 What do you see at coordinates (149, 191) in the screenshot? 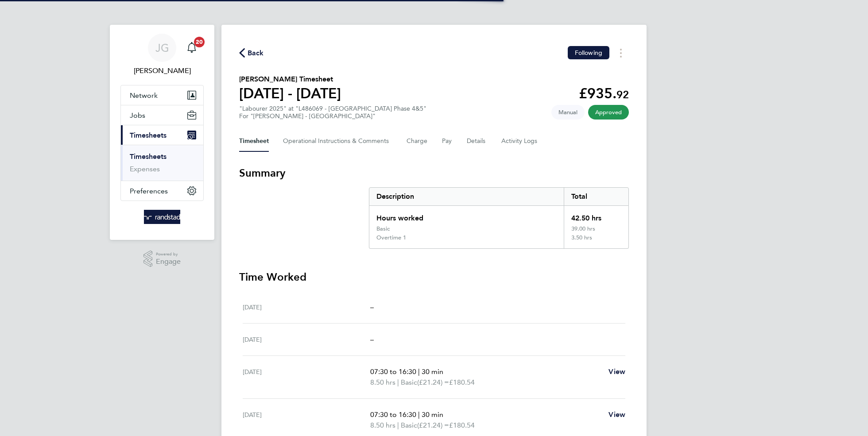
I see `span: Preferences` at bounding box center [149, 191].